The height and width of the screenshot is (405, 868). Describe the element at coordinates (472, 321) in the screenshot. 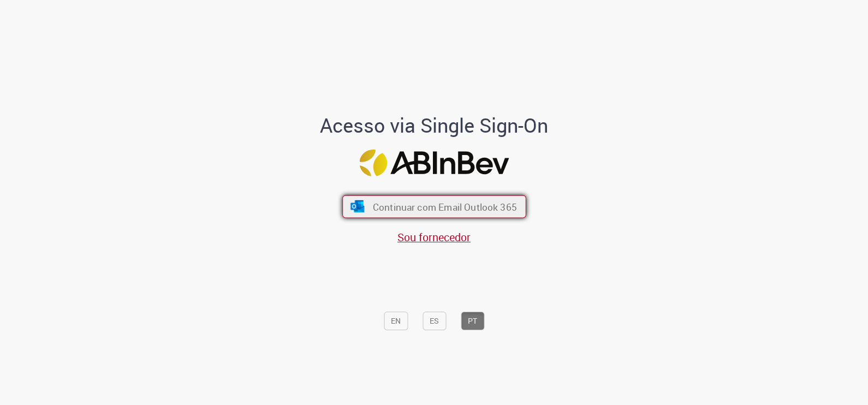

I see `button: PT` at that location.